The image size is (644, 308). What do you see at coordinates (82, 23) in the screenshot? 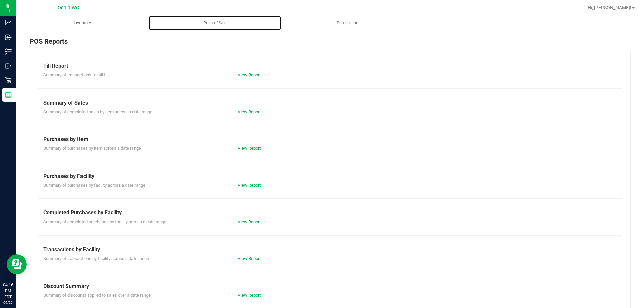
I see `a: Inventory` at bounding box center [82, 23].